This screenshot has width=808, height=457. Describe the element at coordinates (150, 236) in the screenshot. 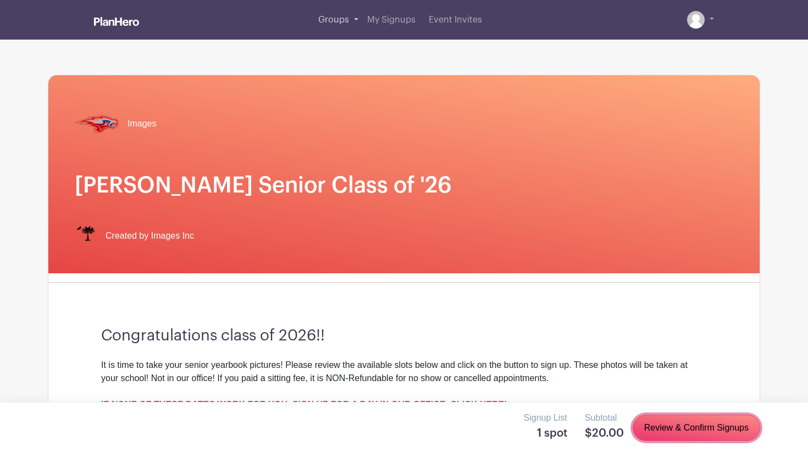

I see `span: Created by Images Inc` at that location.